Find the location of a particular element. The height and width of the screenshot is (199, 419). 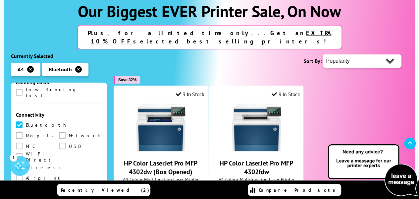

div: 3 In Stock is located at coordinates (190, 94).